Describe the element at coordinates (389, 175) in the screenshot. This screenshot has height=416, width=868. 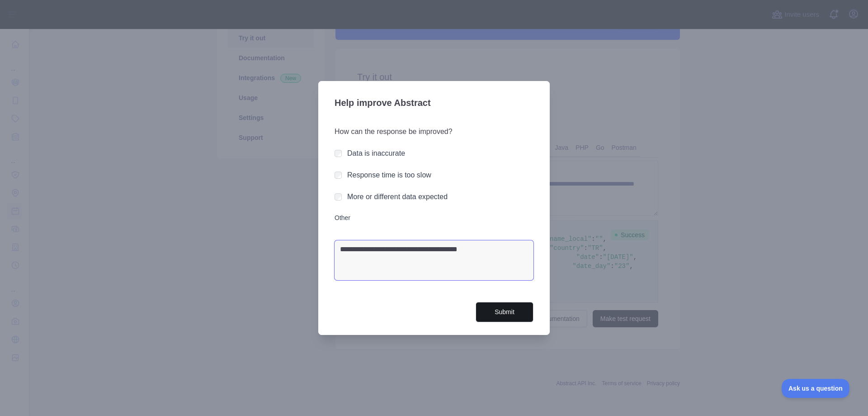
I see `label: Response time is too slow` at that location.